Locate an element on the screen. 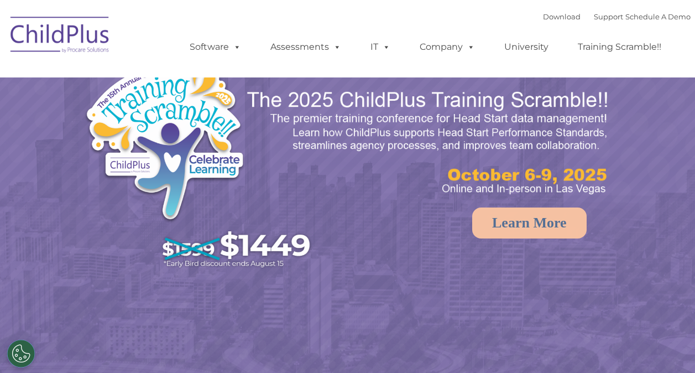 The image size is (695, 373). button: Cookies Settings is located at coordinates (21, 354).